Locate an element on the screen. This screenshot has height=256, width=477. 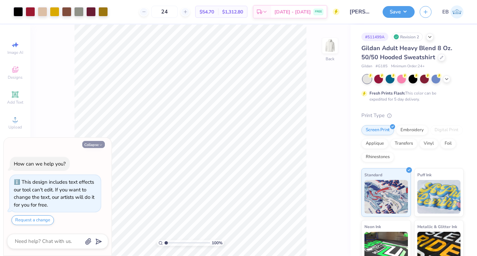
span: Image AI is located at coordinates (15, 53).